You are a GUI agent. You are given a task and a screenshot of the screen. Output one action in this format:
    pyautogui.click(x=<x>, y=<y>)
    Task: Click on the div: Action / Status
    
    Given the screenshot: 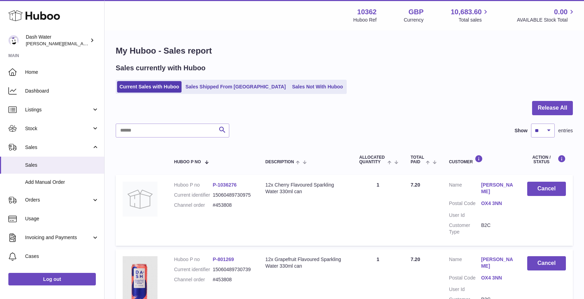 What is the action you would take?
    pyautogui.click(x=547, y=160)
    